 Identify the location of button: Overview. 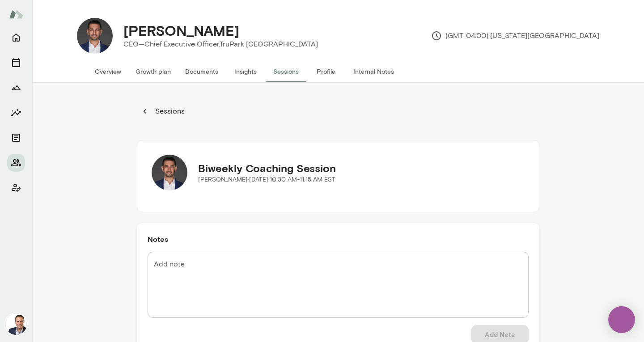
(108, 72).